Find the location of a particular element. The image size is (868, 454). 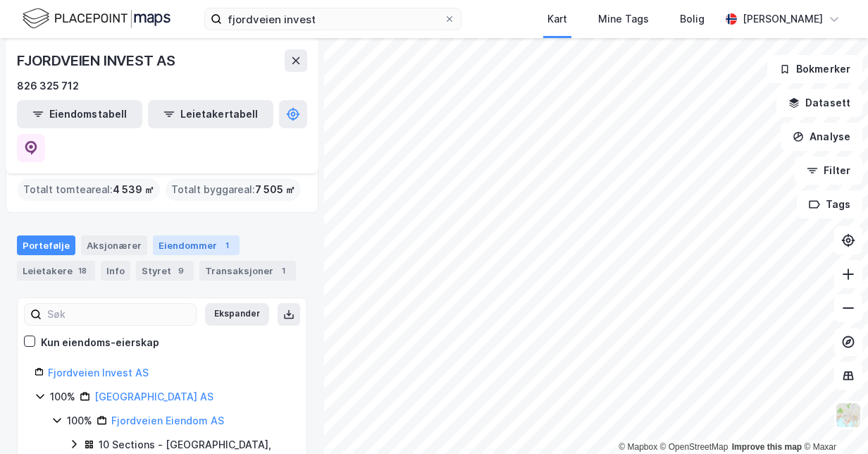

input: Søk is located at coordinates (119, 314).